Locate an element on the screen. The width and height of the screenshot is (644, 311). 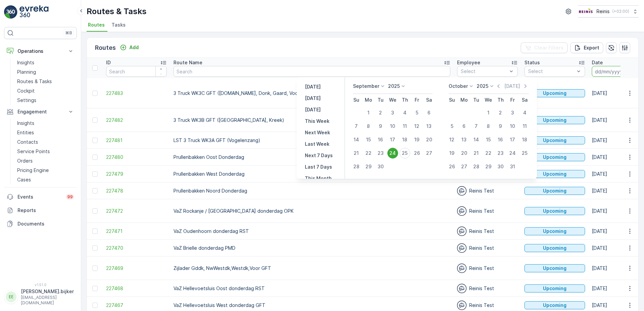
div: 4 is located at coordinates (405, 113).